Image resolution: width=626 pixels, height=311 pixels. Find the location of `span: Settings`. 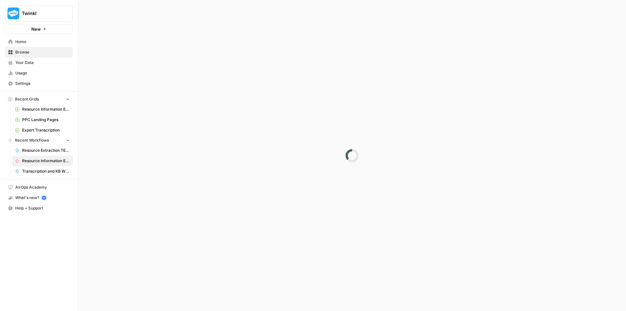

span: Settings is located at coordinates (42, 84).